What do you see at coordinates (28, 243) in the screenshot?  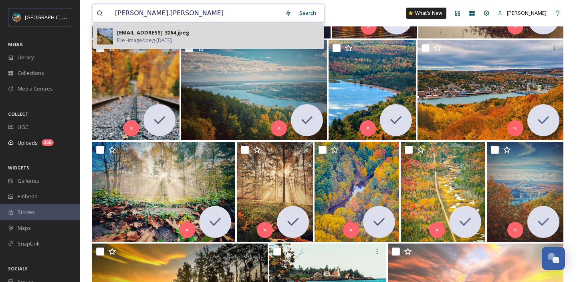 I see `span: SnapLink` at bounding box center [28, 243].